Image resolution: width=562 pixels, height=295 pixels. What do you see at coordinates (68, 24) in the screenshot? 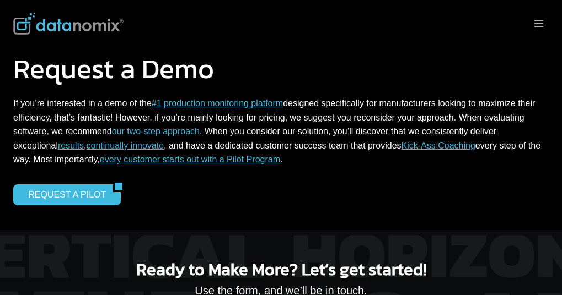
I see `img: Datanomix` at bounding box center [68, 24].